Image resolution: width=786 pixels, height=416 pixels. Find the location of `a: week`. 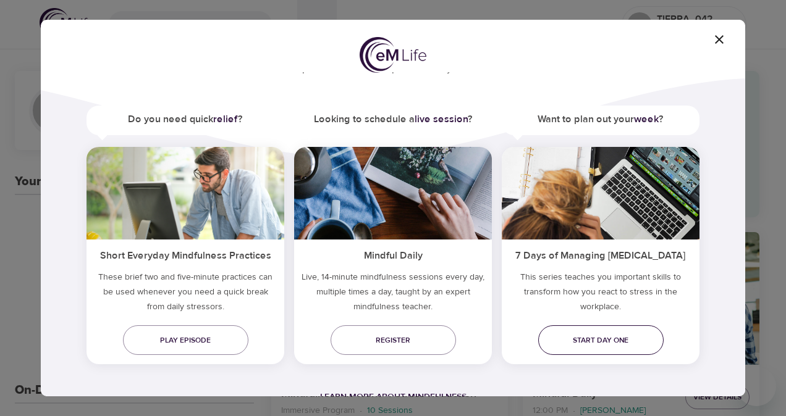

a: week is located at coordinates (646, 119).